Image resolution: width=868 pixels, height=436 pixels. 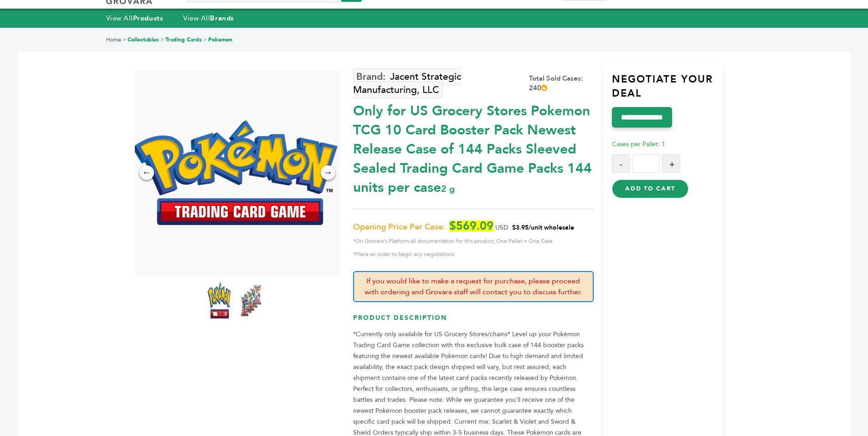 I want to click on a: Pokemon, so click(x=220, y=40).